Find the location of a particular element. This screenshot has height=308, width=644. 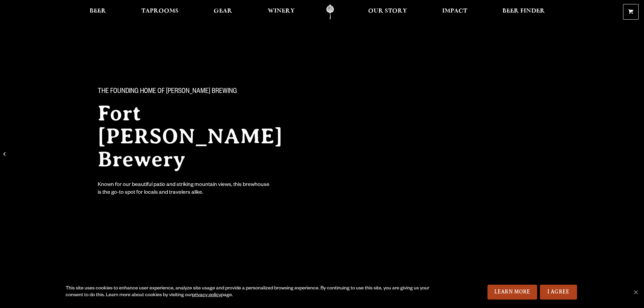

a: Beer is located at coordinates (98, 12).